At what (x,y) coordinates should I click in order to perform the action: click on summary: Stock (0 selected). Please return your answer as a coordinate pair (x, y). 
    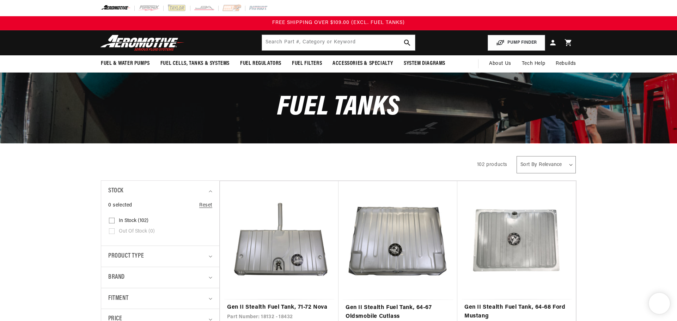
    Looking at the image, I should click on (160, 191).